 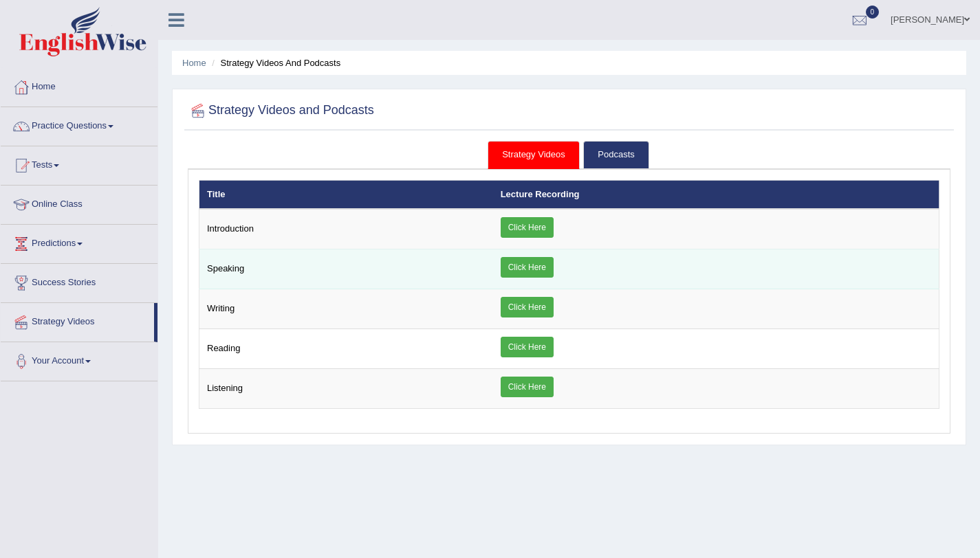 What do you see at coordinates (275, 63) in the screenshot?
I see `li: Strategy Videos and Podcasts` at bounding box center [275, 63].